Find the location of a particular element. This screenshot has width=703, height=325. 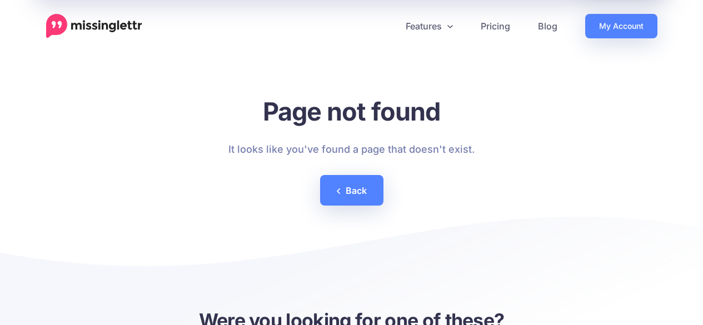

a: Blog is located at coordinates (547, 26).